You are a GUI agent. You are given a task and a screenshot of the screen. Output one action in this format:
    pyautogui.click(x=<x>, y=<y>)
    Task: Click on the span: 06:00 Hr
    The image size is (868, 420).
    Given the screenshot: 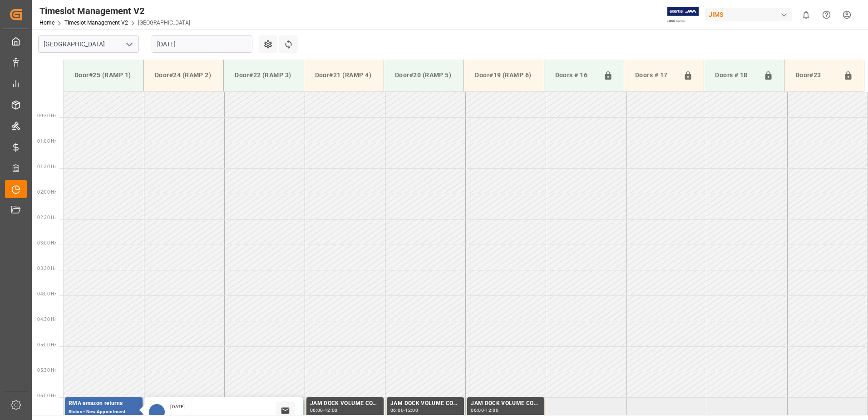 What is the action you would take?
    pyautogui.click(x=46, y=396)
    